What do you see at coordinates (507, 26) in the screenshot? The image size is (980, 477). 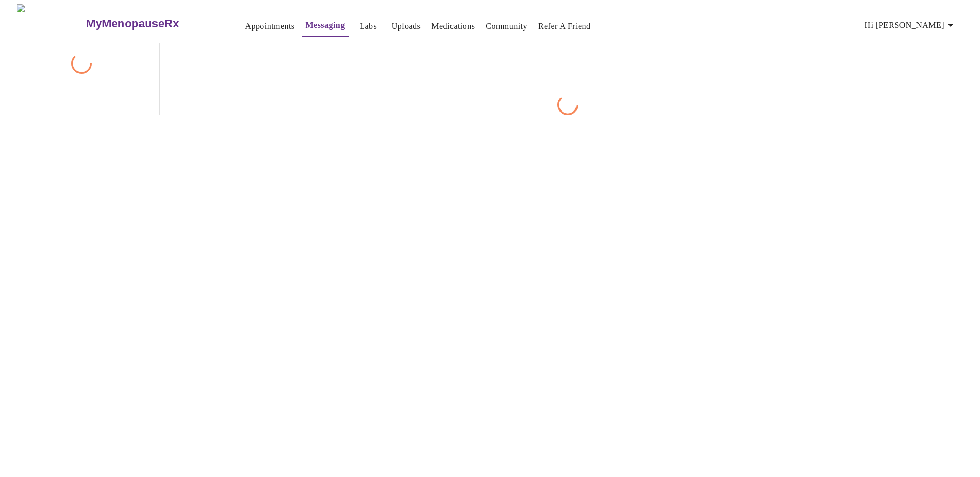 I see `a: Community` at bounding box center [507, 26].